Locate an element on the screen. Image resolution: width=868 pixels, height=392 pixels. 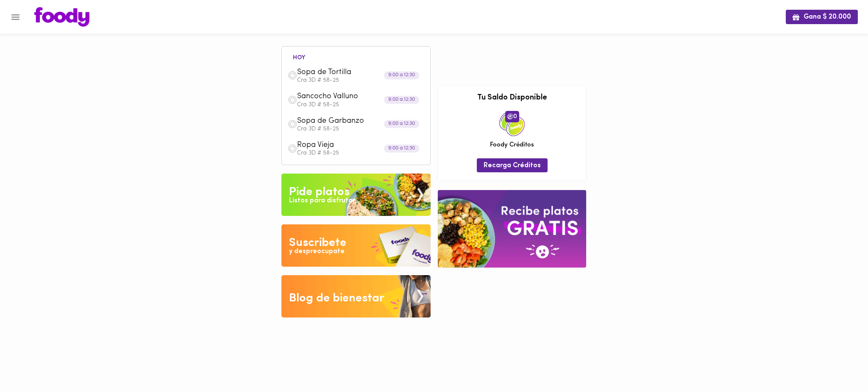
div: Suscribete is located at coordinates (317, 243).